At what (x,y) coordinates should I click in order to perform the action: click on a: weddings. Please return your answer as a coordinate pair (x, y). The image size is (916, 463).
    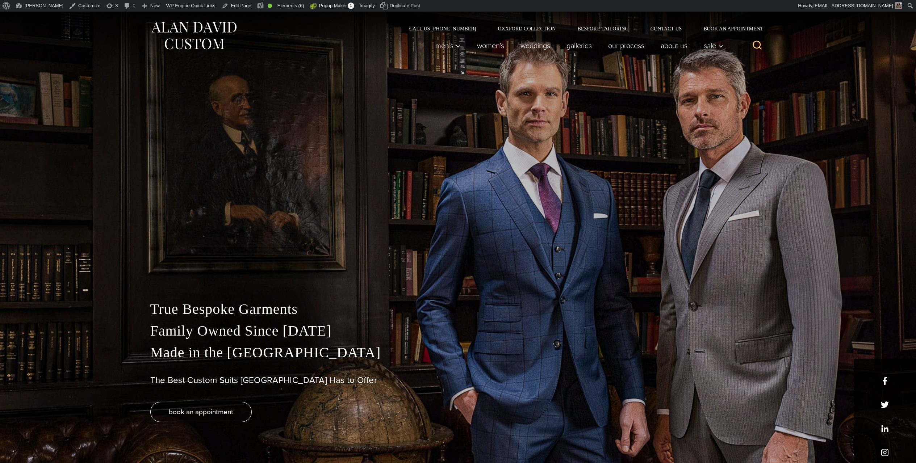
    Looking at the image, I should click on (535, 46).